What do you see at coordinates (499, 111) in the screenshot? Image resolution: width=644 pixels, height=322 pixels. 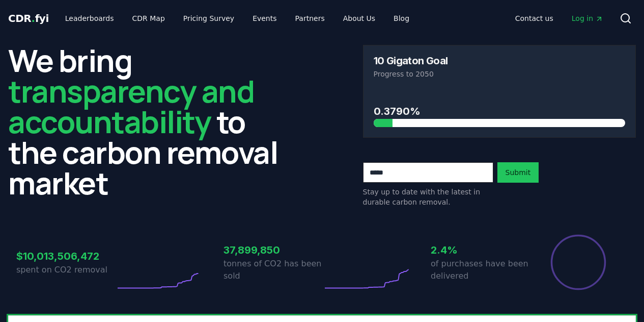 I see `h3: 0.3790%` at bounding box center [499, 111].